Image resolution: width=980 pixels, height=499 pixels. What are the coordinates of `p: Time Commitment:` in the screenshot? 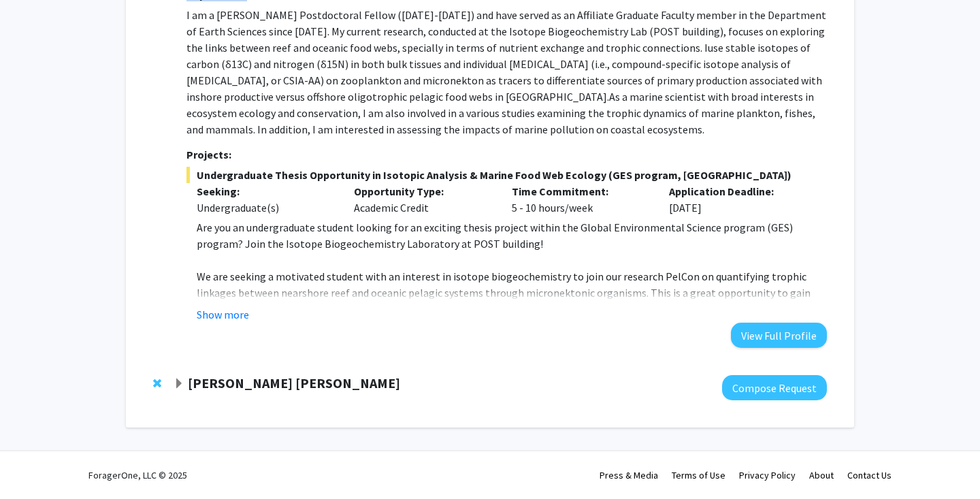 It's located at (581, 191).